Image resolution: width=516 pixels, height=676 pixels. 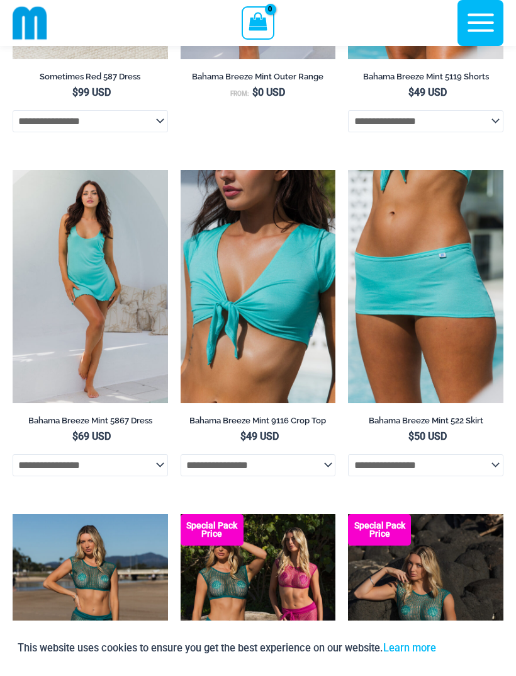 I want to click on h2: Bahama Breeze Mint 5119 Shorts, so click(x=426, y=76).